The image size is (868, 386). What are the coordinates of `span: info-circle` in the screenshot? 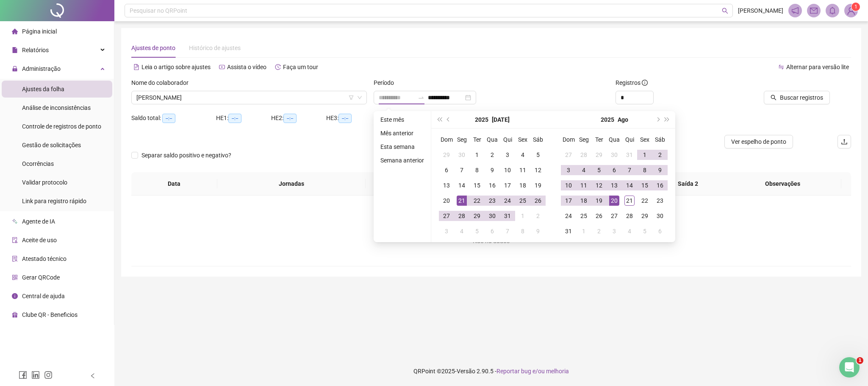 It's located at (15, 296).